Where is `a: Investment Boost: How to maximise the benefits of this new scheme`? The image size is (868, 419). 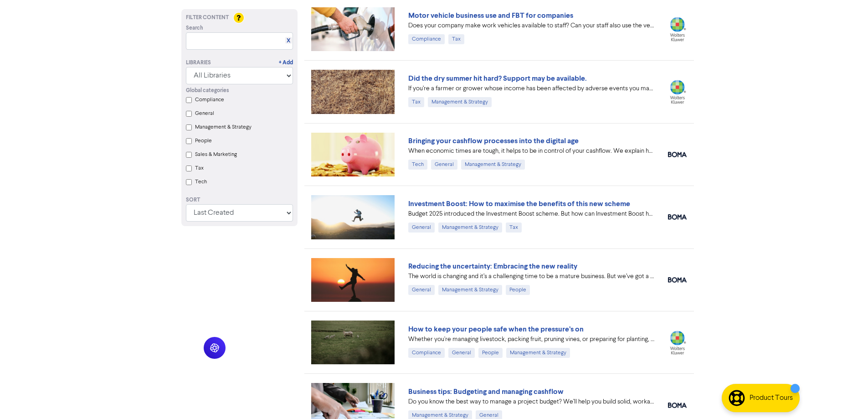
a: Investment Boost: How to maximise the benefits of this new scheme is located at coordinates (519, 204).